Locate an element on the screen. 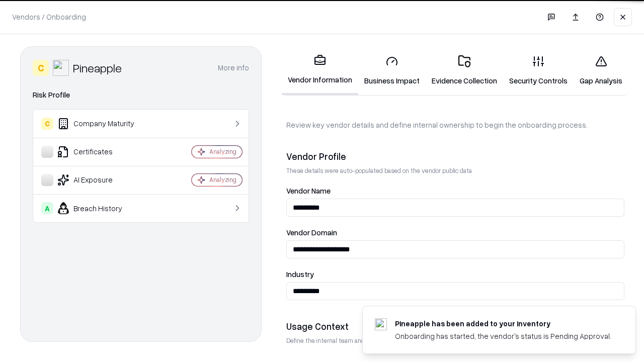 The image size is (644, 362). label: Industry is located at coordinates (455, 274).